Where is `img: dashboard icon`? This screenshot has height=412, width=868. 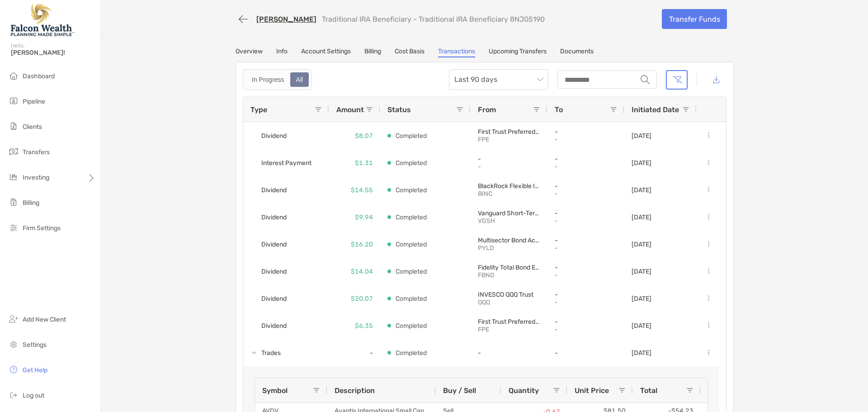
img: dashboard icon is located at coordinates (14, 75).